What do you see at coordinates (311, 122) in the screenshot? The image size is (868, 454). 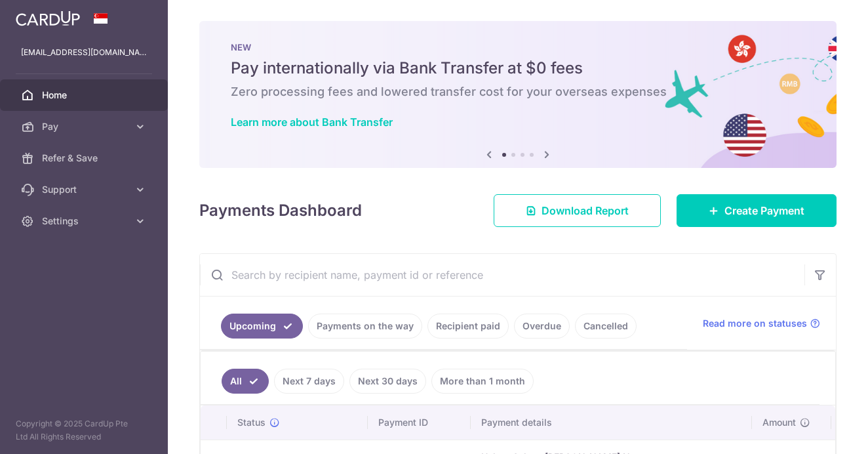 I see `a: Learn more about Bank Transfer` at bounding box center [311, 122].